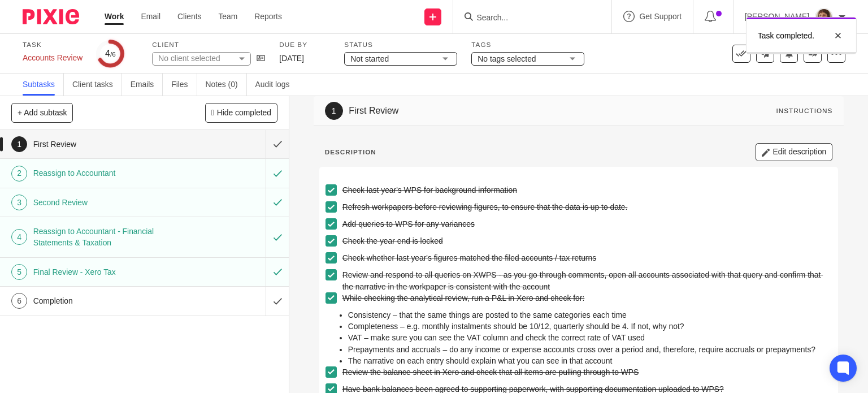  What do you see at coordinates (42, 113) in the screenshot?
I see `button: + Add subtask` at bounding box center [42, 113].